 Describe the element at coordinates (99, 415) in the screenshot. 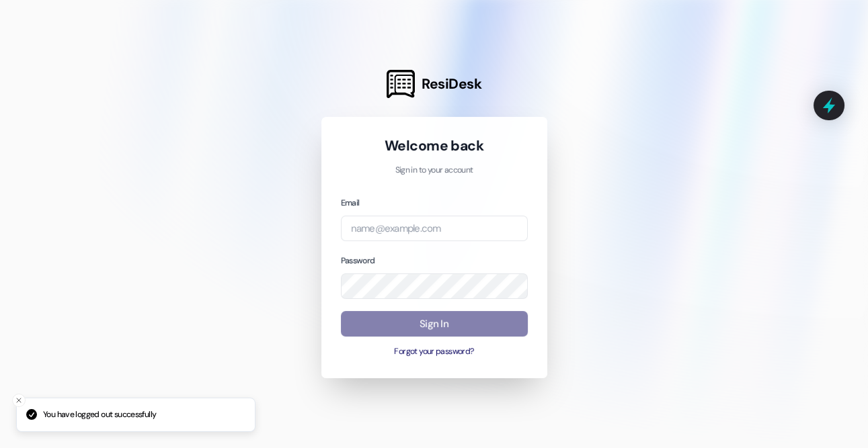

I see `p: You have logged out successfully` at that location.